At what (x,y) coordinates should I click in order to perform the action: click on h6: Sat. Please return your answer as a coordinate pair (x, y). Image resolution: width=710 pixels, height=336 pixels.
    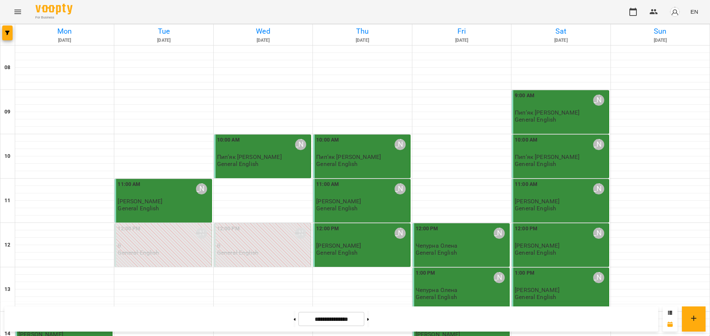
    Looking at the image, I should click on (561, 31).